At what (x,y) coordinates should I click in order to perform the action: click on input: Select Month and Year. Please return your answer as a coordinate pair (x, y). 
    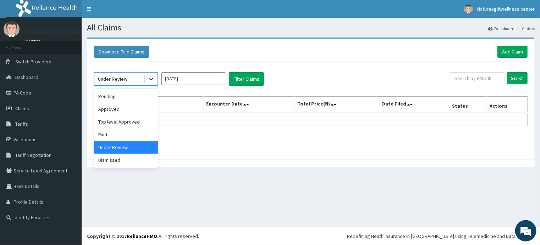
    Looking at the image, I should click on (193, 79).